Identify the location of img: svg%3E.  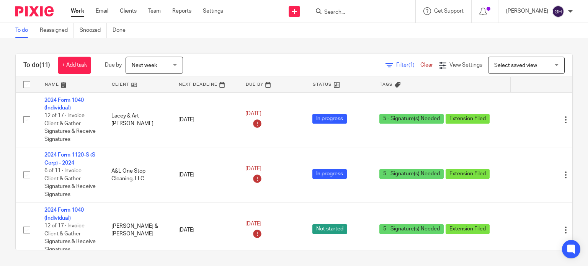
(558, 11).